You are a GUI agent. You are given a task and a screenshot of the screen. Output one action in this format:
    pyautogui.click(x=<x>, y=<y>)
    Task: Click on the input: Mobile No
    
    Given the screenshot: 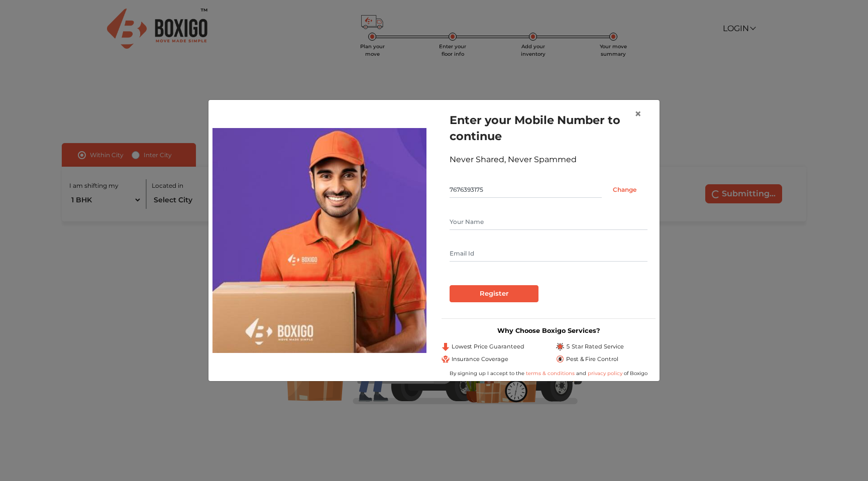 What is the action you would take?
    pyautogui.click(x=526, y=189)
    